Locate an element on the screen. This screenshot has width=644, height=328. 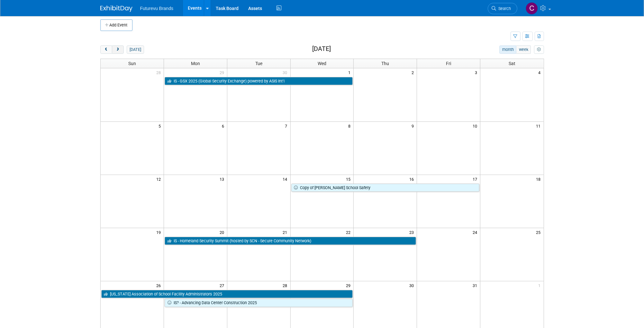
span: 20 is located at coordinates (223, 232).